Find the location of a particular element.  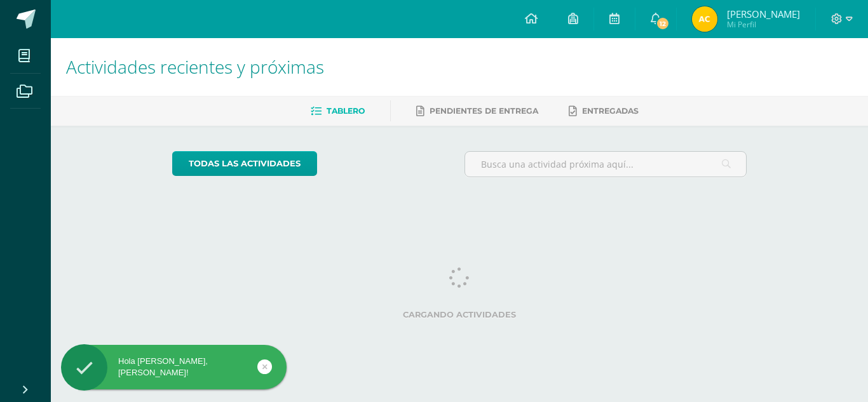

label: Cargando actividades is located at coordinates (460, 315).